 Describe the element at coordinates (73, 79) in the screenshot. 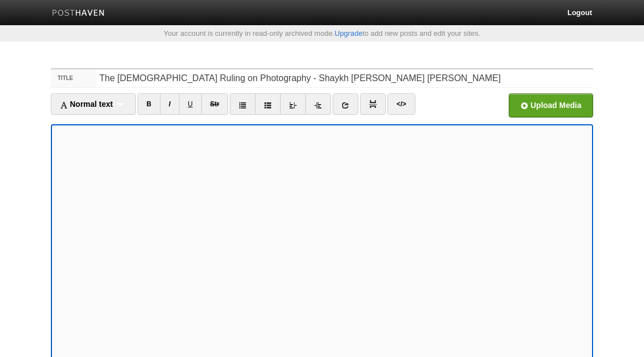

I see `label: Title` at that location.